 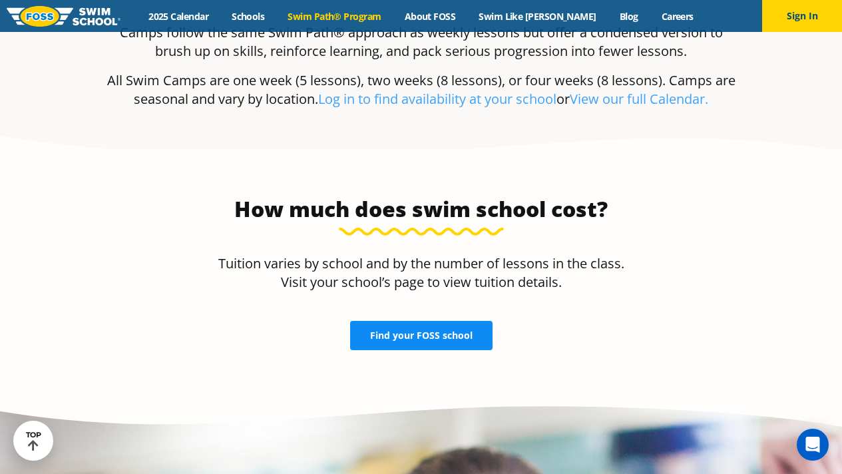 What do you see at coordinates (437, 98) in the screenshot?
I see `a: Log in to find availability at your school` at bounding box center [437, 98].